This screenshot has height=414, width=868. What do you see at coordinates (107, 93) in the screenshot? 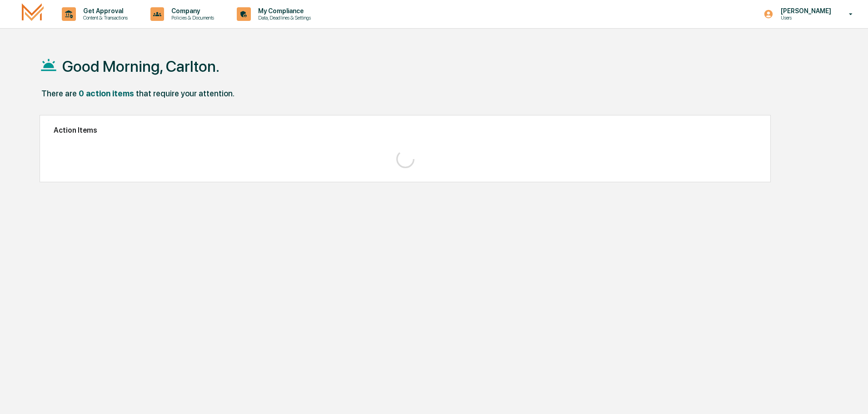
I see `div: 0 action items` at bounding box center [107, 93].